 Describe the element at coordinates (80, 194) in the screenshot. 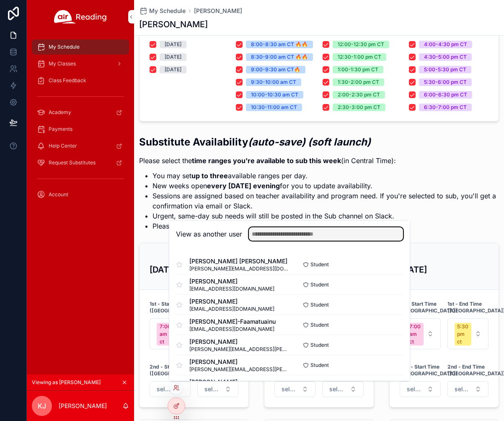

I see `a: Account` at that location.